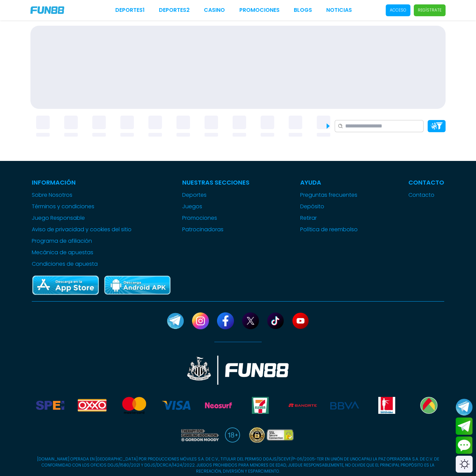 This screenshot has height=476, width=476. What do you see at coordinates (82, 230) in the screenshot?
I see `a: Aviso de privacidad y cookies del sitio` at bounding box center [82, 230].